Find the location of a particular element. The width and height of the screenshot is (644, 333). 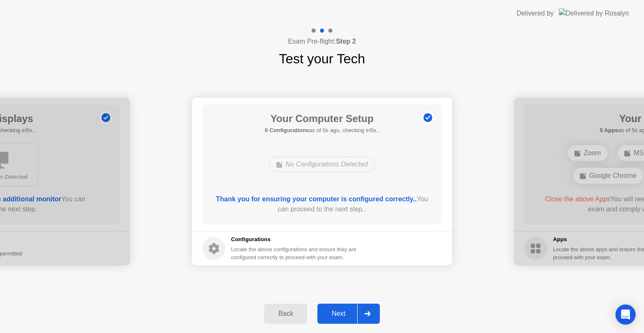

h4: Exam Pre-flight: is located at coordinates (322, 42).